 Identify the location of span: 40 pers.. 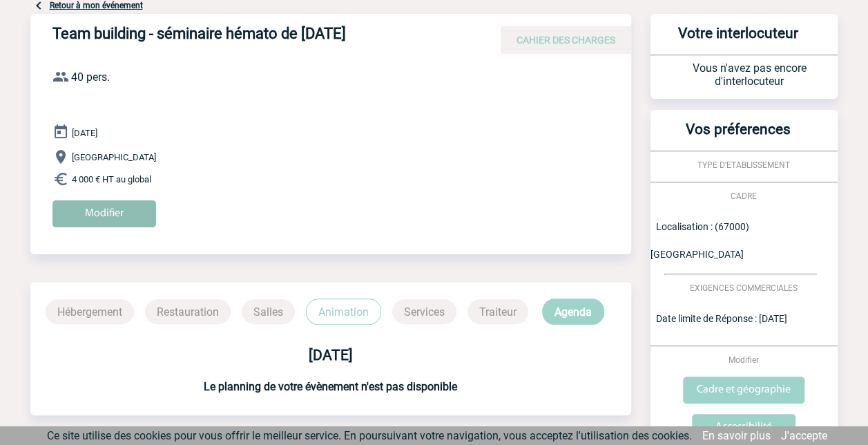
(90, 77).